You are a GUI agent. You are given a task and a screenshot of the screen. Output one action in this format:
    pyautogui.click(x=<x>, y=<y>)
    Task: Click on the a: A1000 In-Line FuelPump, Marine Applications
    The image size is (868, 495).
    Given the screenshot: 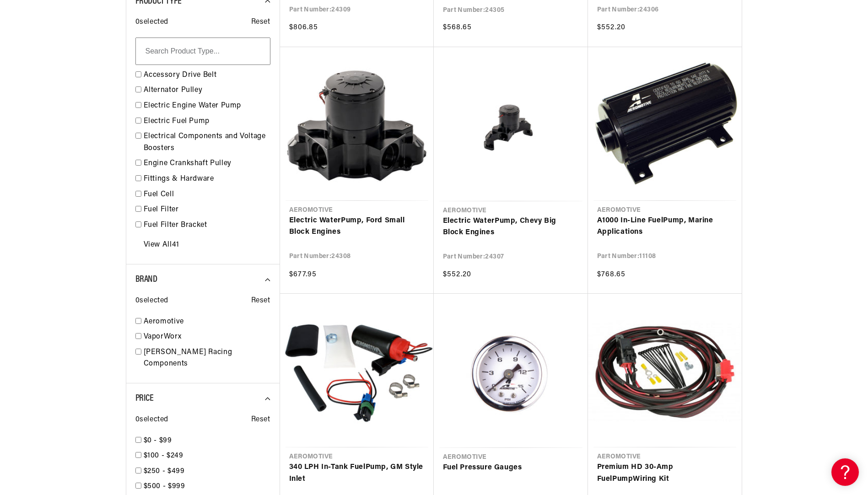 What is the action you would take?
    pyautogui.click(x=665, y=226)
    